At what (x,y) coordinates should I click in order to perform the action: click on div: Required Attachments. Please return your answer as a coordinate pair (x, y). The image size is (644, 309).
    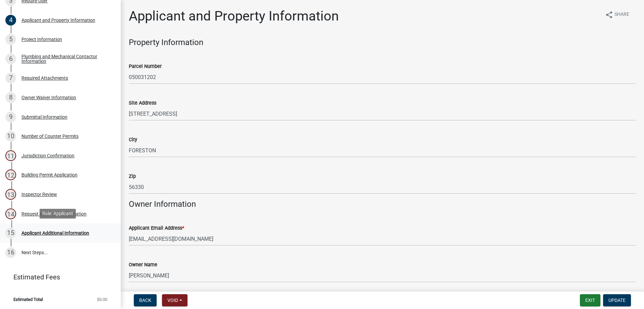
    Looking at the image, I should click on (44, 78).